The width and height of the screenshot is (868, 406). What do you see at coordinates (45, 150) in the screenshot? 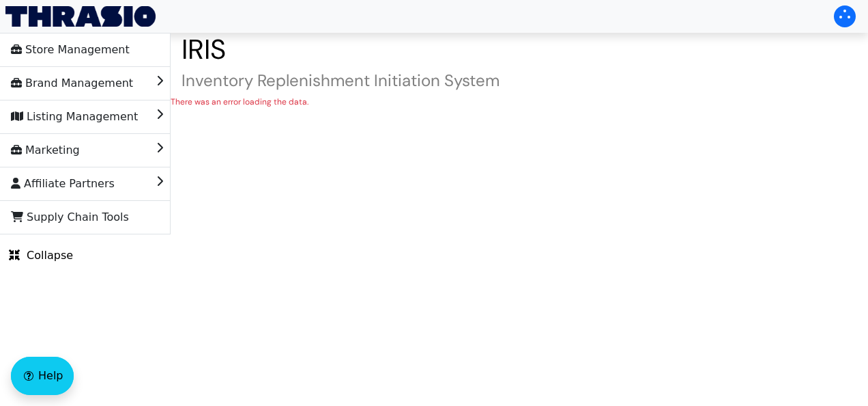
I see `span: Marketing` at bounding box center [45, 150].